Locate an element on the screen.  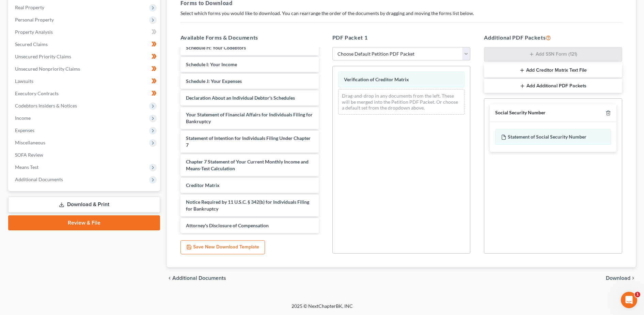
span: SOFA Review is located at coordinates (29, 154).